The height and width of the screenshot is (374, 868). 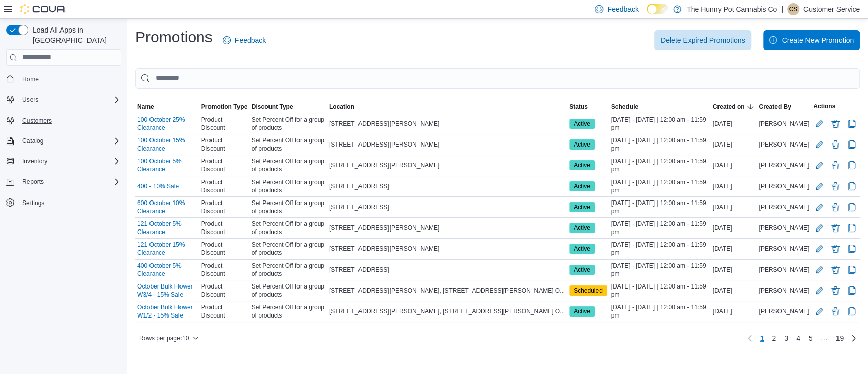 I want to click on button: Reports, so click(x=64, y=182).